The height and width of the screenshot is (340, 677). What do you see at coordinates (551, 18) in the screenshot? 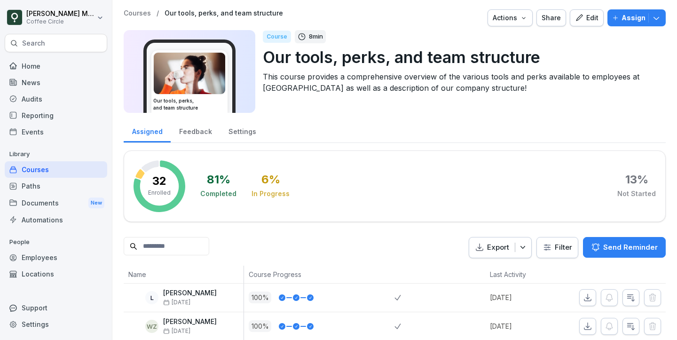
I see `div: Share` at bounding box center [551, 18].